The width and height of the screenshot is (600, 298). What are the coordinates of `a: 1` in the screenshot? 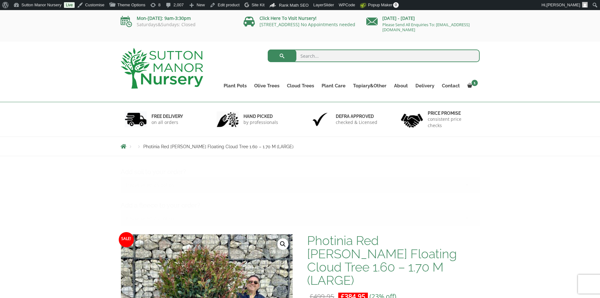 It's located at (472, 86).